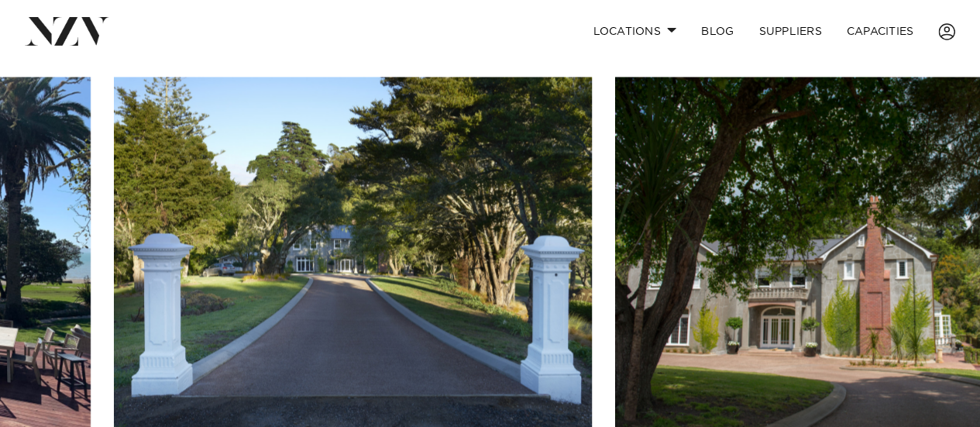 Image resolution: width=980 pixels, height=427 pixels. What do you see at coordinates (880, 31) in the screenshot?
I see `a: Capacities` at bounding box center [880, 31].